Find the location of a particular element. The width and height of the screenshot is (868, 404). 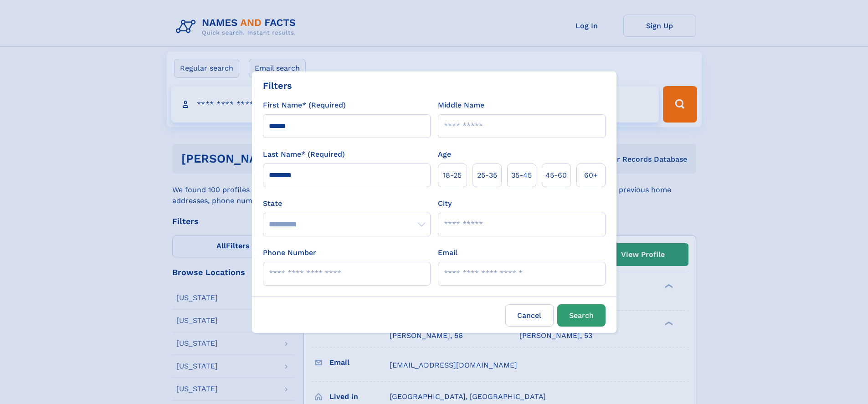

label: State is located at coordinates (347, 204).